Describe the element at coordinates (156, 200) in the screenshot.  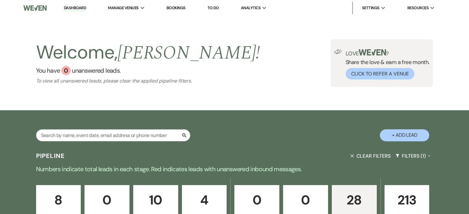
I see `p: 10` at that location.